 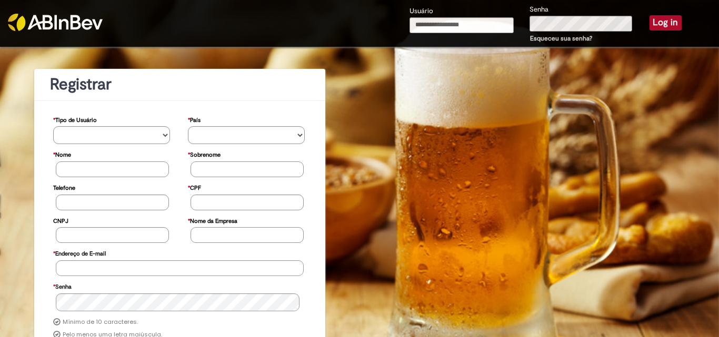 What do you see at coordinates (194, 187) in the screenshot?
I see `label: CPF` at bounding box center [194, 187].